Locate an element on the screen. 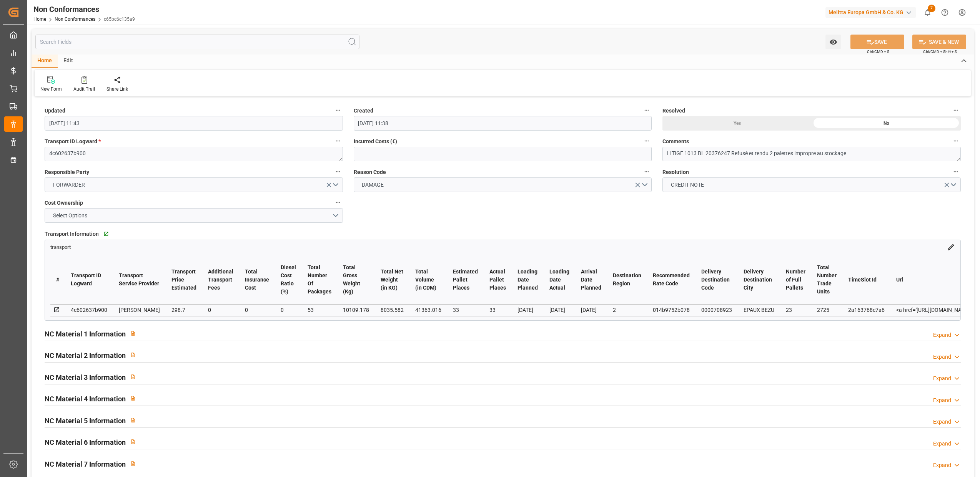 This screenshot has height=477, width=980. th: TimeSlot Id is located at coordinates (866, 280).